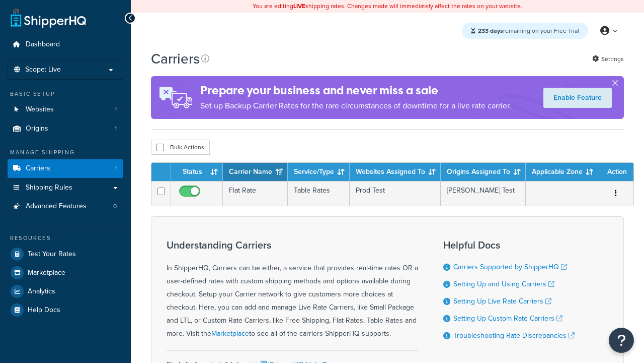 This screenshot has width=644, height=363. What do you see at coordinates (66, 291) in the screenshot?
I see `a: Analytics` at bounding box center [66, 291].